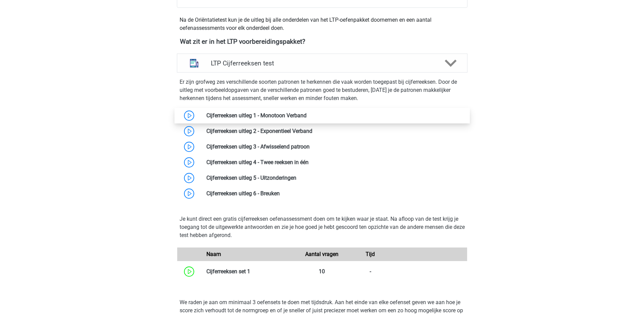  Describe the element at coordinates (249, 272) in the screenshot. I see `div: Cijferreeksen set 1` at that location.